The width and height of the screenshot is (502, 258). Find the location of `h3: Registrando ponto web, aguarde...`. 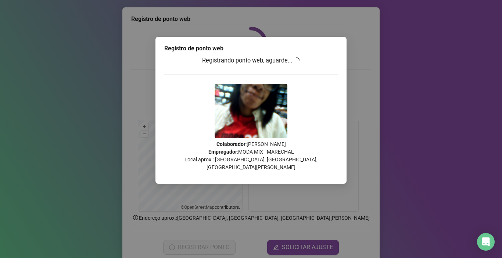

h3: Registrando ponto web, aguarde... is located at coordinates (251, 61).